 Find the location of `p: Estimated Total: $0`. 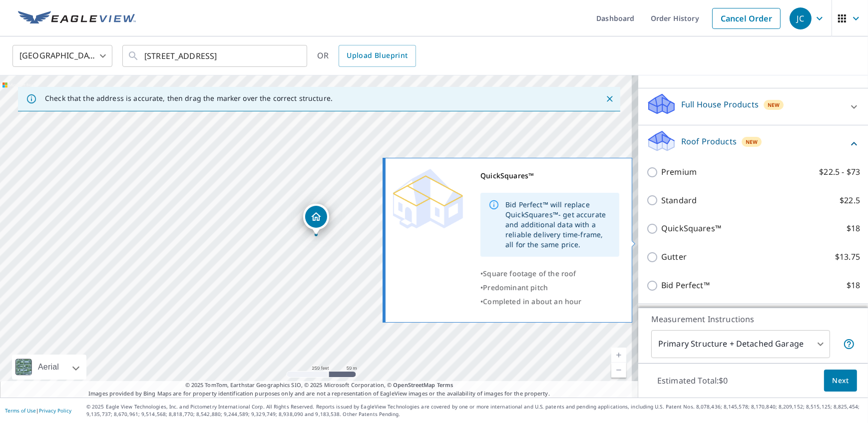

p: Estimated Total: $0 is located at coordinates (693, 380).